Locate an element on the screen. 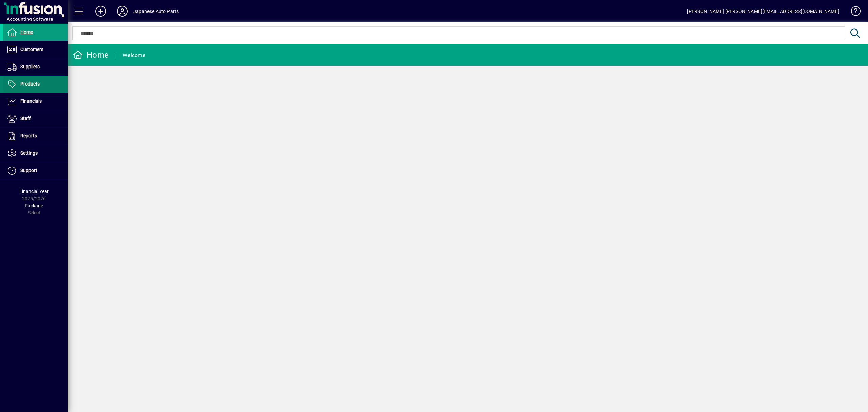  span: Suppliers is located at coordinates (30, 67).